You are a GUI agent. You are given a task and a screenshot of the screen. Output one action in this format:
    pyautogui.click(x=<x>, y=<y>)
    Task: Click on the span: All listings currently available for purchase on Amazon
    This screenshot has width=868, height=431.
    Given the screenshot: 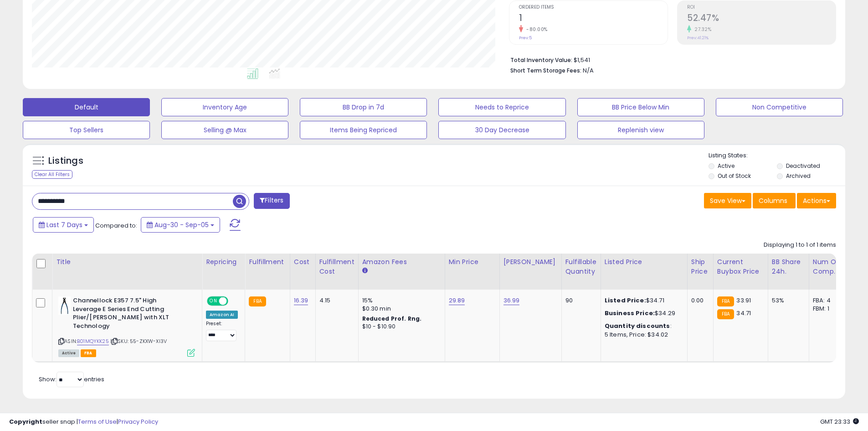 What is the action you would take?
    pyautogui.click(x=69, y=353)
    